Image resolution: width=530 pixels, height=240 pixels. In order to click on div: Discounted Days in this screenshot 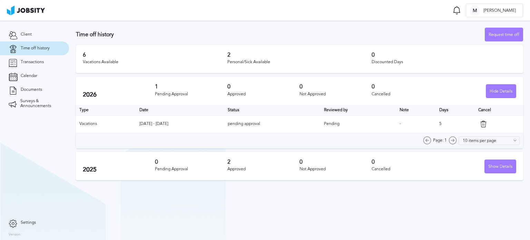, I will do `click(444, 62)`.